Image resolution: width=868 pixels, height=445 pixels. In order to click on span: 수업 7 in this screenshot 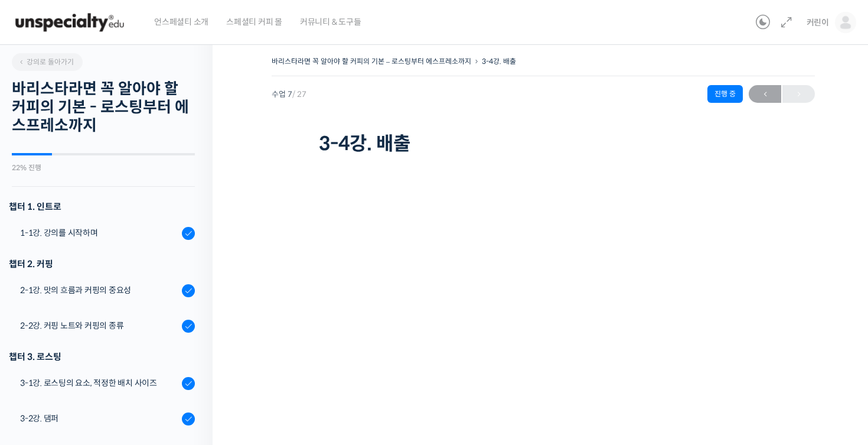, I will do `click(289, 94)`.